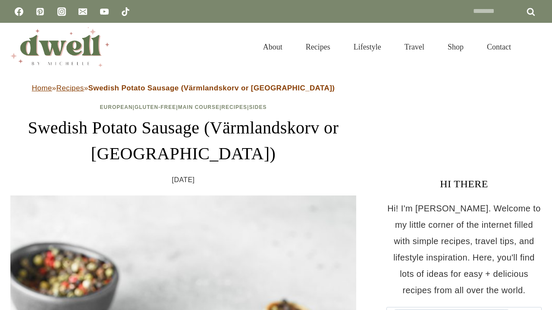 This screenshot has height=310, width=552. I want to click on nav: Primary Navigation, so click(387, 47).